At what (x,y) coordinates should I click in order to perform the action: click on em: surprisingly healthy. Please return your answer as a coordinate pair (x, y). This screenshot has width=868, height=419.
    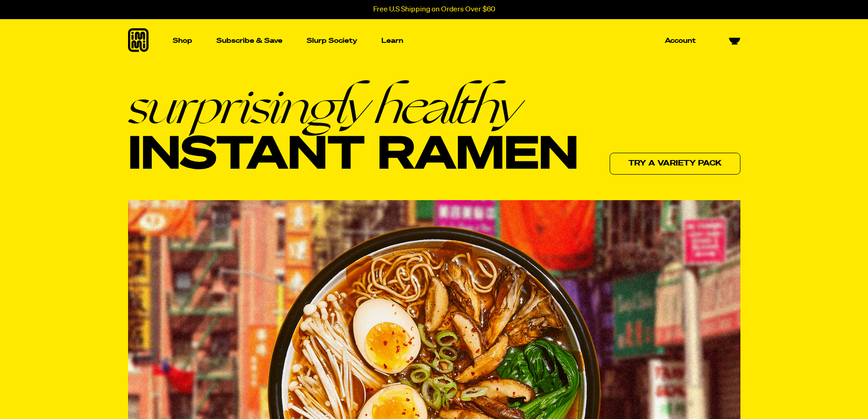
    Looking at the image, I should click on (353, 106).